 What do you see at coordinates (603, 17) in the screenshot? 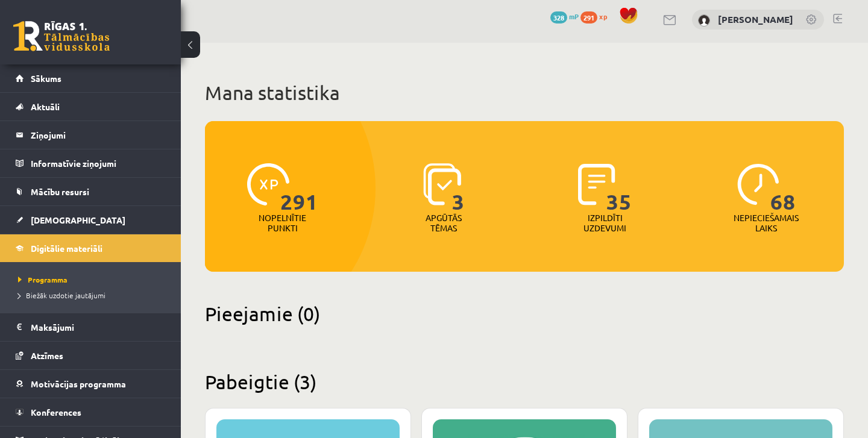
I see `span: xp` at bounding box center [603, 17].